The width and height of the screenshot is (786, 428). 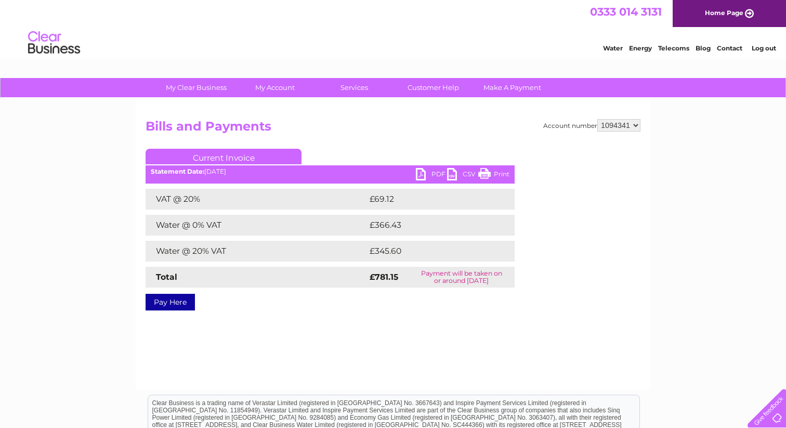 What do you see at coordinates (384, 276) in the screenshot?
I see `strong: £781.15` at bounding box center [384, 276].